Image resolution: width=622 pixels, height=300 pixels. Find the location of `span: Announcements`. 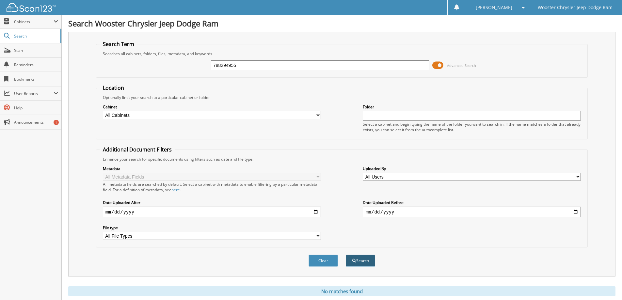

span: Announcements is located at coordinates (36, 122).